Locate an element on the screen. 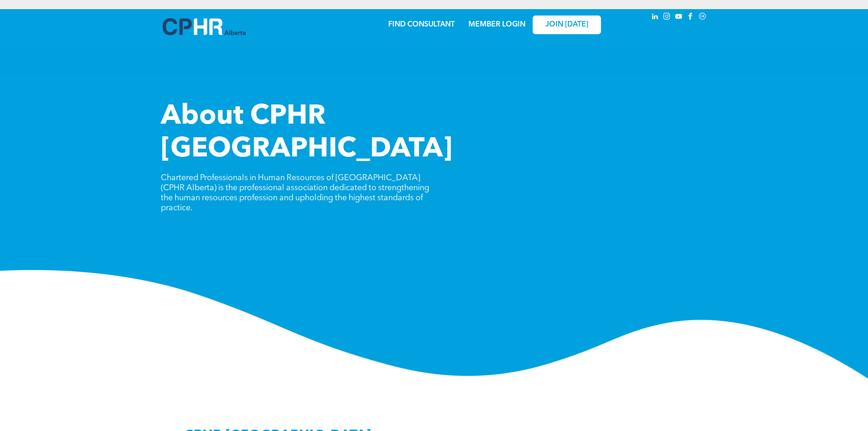  a: linkedin is located at coordinates (655, 17).